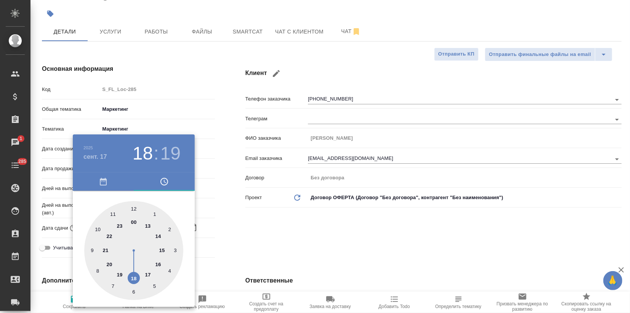 The image size is (630, 313). Describe the element at coordinates (143, 154) in the screenshot. I see `h3: 18` at that location.